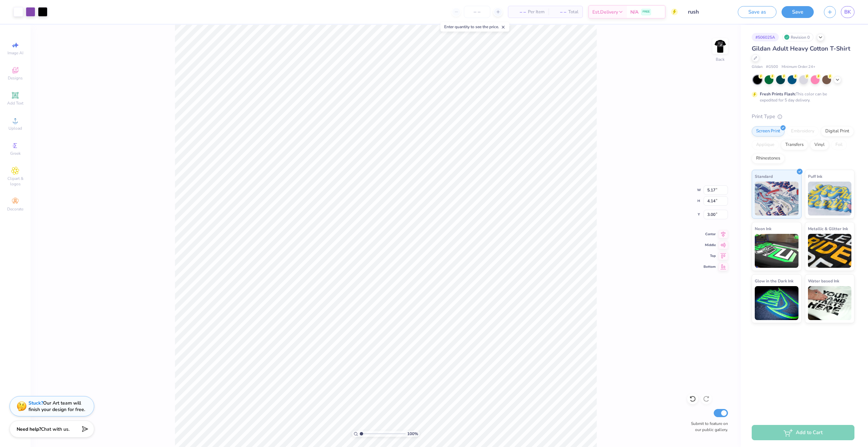 Image resolution: width=868 pixels, height=447 pixels. I want to click on span: N/A, so click(634, 12).